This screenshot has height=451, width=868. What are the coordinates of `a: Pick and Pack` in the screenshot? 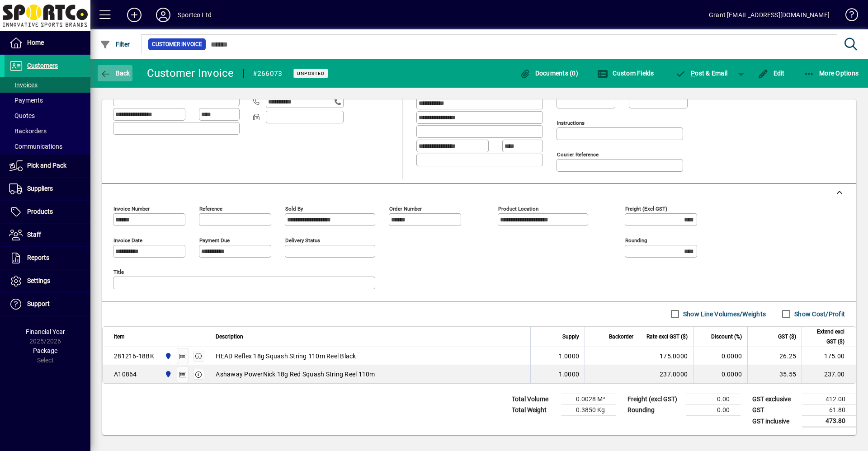 It's located at (48, 166).